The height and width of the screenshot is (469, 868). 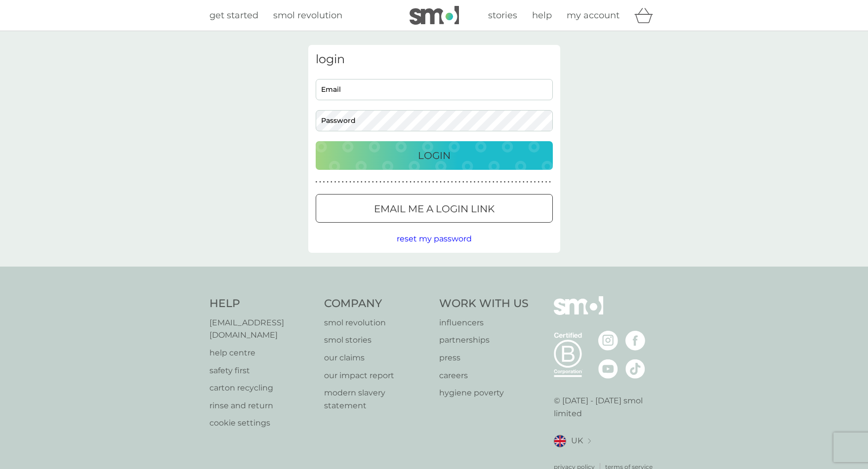 I want to click on a: our impact report, so click(x=376, y=376).